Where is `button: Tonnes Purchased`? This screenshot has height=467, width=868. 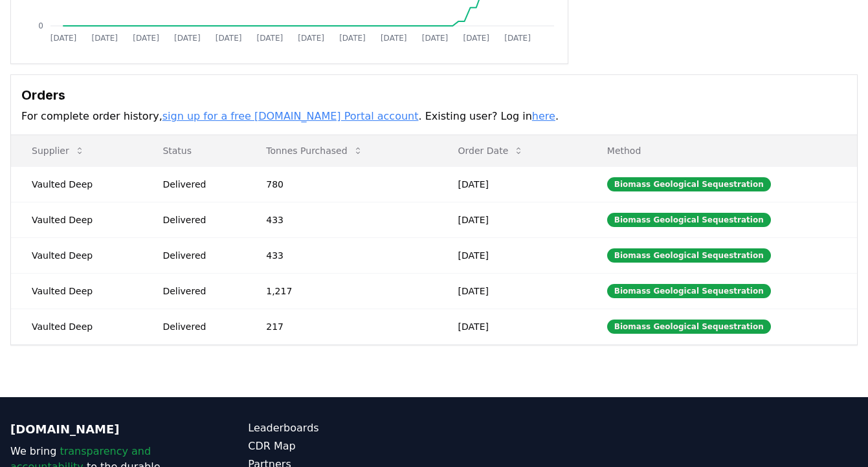 button: Tonnes Purchased is located at coordinates (314, 150).